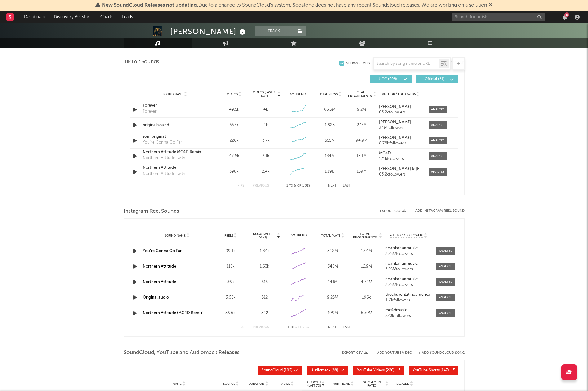  I want to click on a: som original, so click(175, 137).